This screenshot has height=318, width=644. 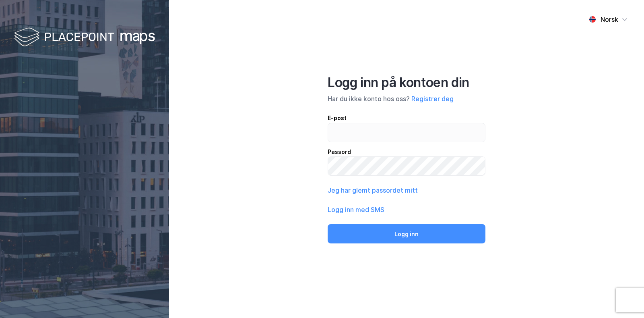 What do you see at coordinates (372, 190) in the screenshot?
I see `button: Jeg har glemt passordet mitt` at bounding box center [372, 190].